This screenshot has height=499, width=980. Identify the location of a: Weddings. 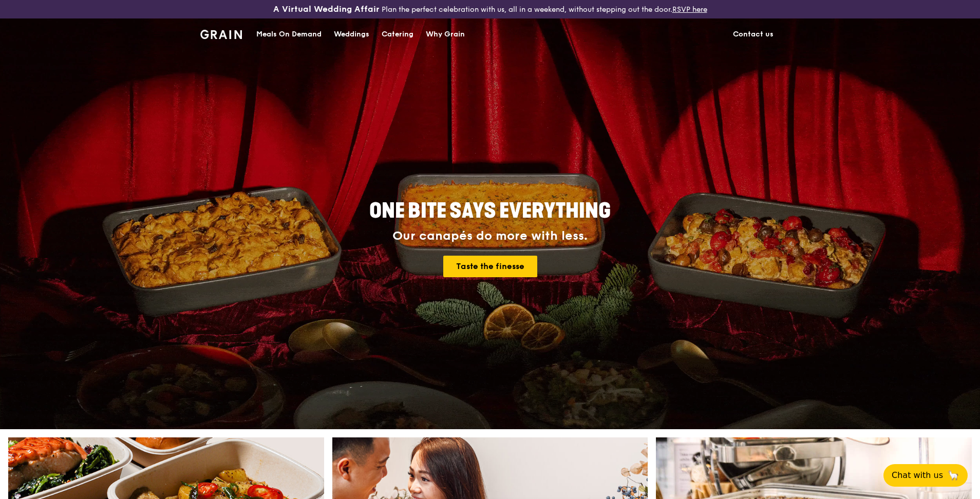
(351, 35).